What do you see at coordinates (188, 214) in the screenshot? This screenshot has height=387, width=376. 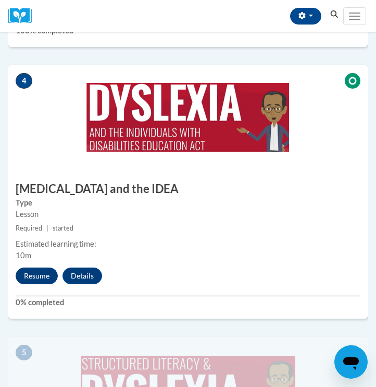 I see `div: Lesson` at bounding box center [188, 214].